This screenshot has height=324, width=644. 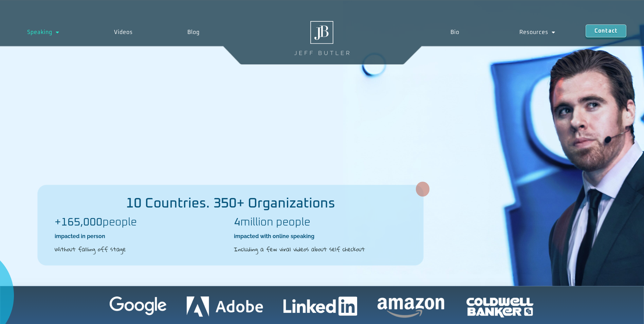 What do you see at coordinates (141, 236) in the screenshot?
I see `h2: impacted in person` at bounding box center [141, 236].